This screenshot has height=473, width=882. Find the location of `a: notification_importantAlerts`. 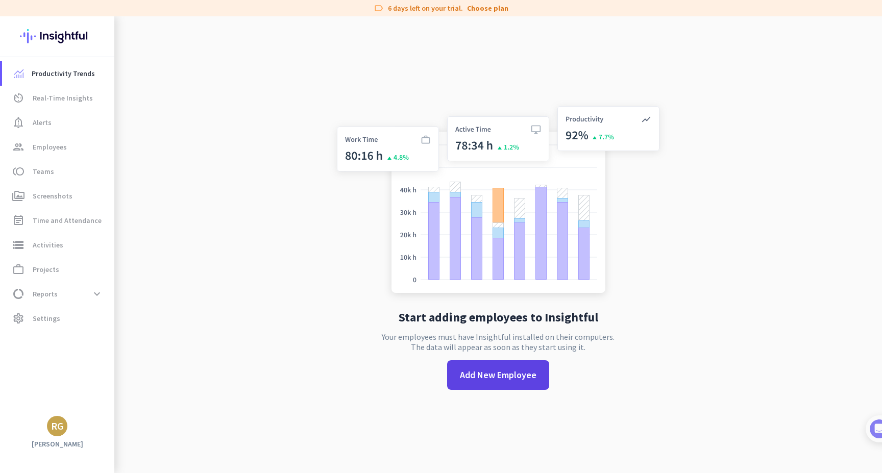

a: notification_importantAlerts is located at coordinates (58, 123).